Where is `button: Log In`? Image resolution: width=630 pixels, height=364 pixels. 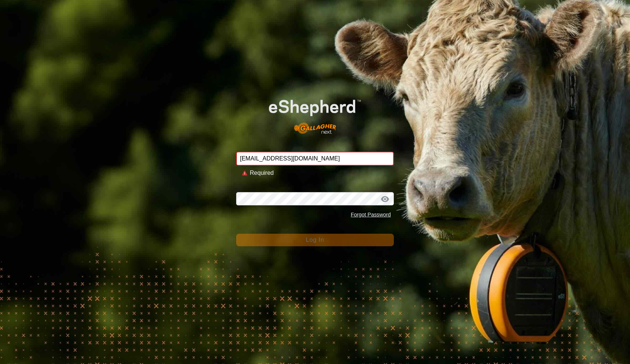 button: Log In is located at coordinates (315, 240).